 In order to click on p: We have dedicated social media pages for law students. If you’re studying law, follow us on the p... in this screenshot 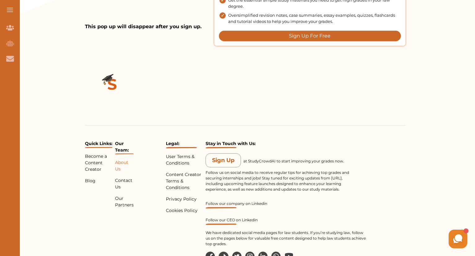, I will do `click(285, 238)`.